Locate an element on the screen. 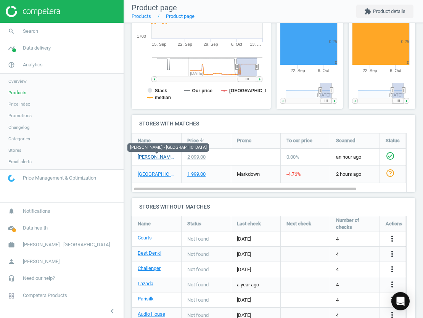 The width and height of the screenshot is (423, 318). div: Open Intercom Messenger is located at coordinates (401, 301).